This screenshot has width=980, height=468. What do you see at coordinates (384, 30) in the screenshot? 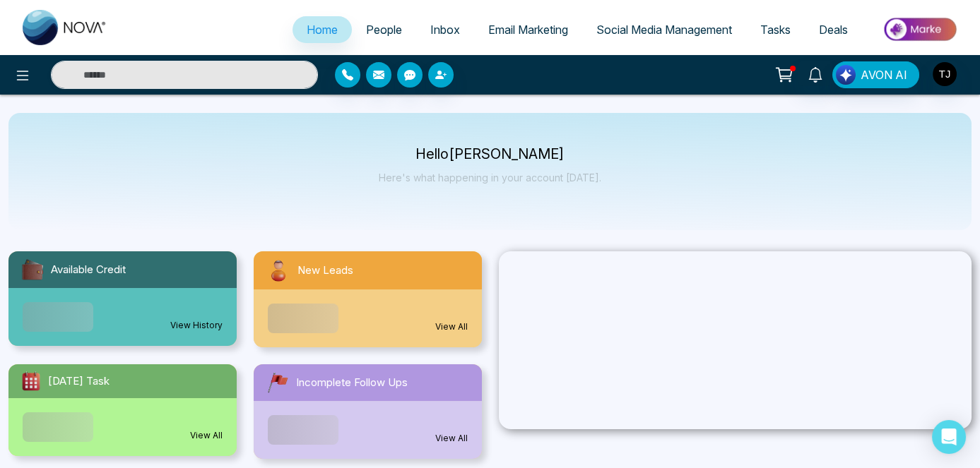
I see `a: People` at bounding box center [384, 30].